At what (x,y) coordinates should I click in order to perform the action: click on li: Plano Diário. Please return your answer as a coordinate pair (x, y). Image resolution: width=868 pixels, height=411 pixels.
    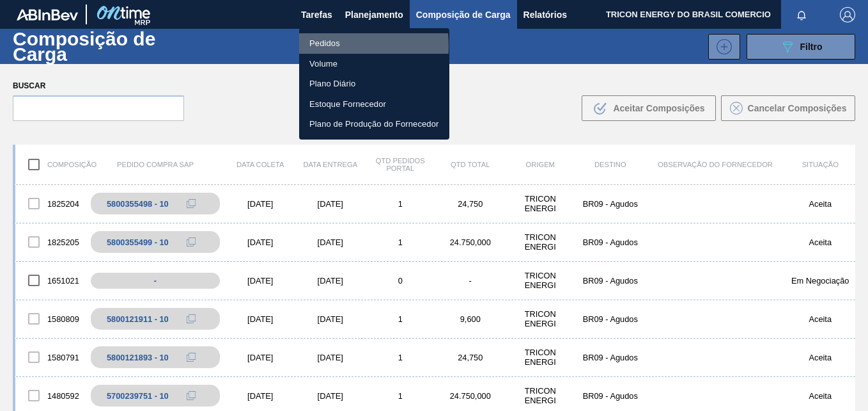
    Looking at the image, I should click on (374, 84).